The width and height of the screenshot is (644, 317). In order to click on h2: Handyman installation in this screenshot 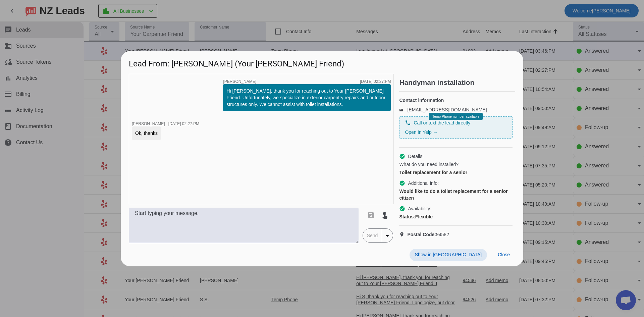, I will do `click(457, 83)`.